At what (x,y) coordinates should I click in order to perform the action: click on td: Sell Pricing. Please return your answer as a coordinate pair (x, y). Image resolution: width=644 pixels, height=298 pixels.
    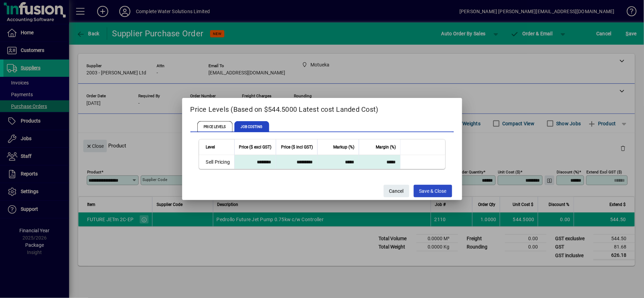
    Looking at the image, I should click on (216, 162).